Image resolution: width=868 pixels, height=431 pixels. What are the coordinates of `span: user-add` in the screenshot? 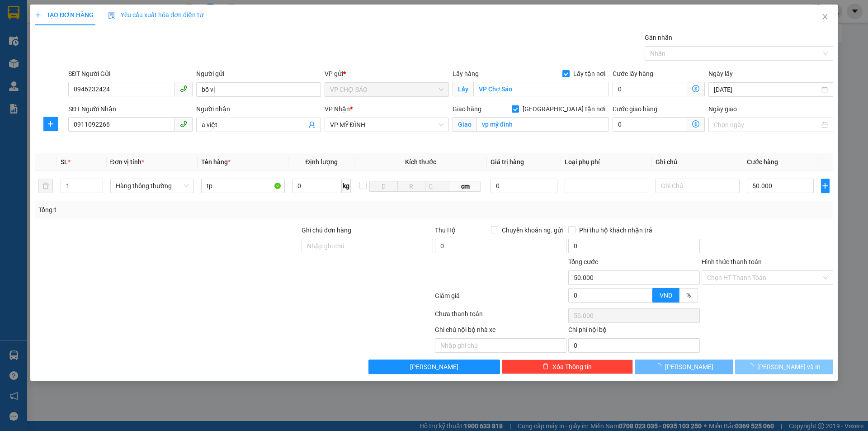 It's located at (312, 125).